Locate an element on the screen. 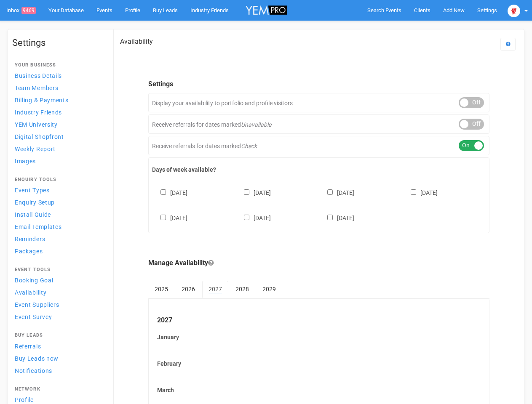 The image size is (532, 404). h4: Network is located at coordinates (58, 389).